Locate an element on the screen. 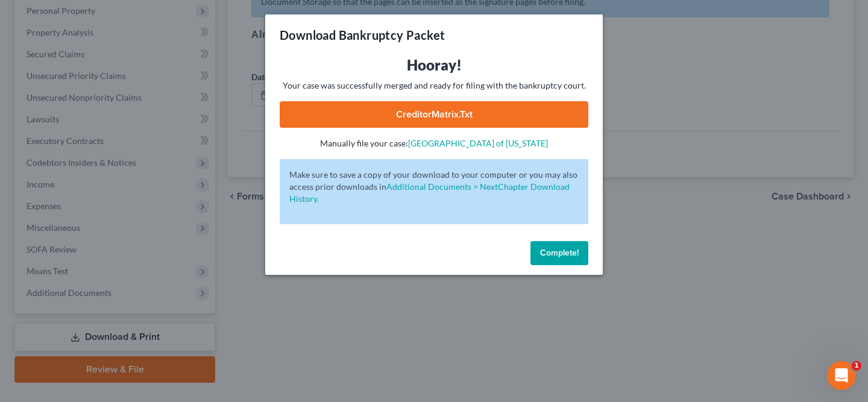  p: Your case was successfully merged and ready for filing with the bankruptcy court. is located at coordinates (434, 86).